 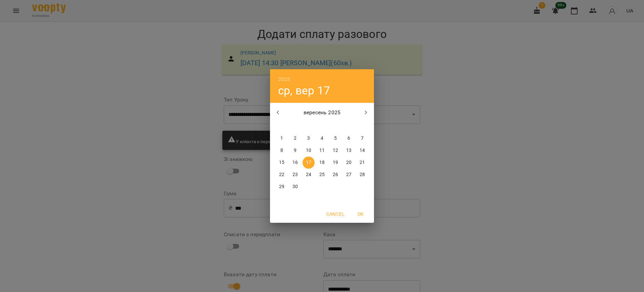 I want to click on span: ср, so click(x=309, y=126).